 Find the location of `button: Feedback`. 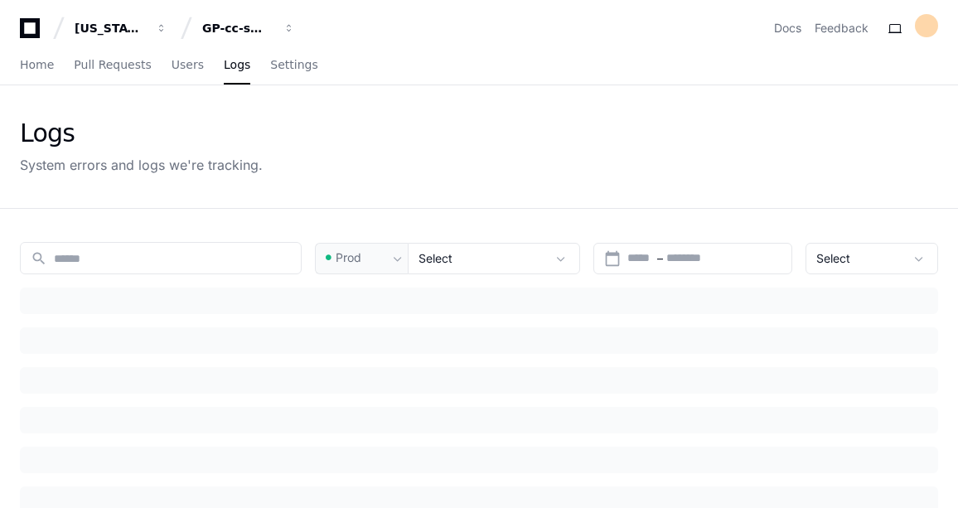

button: Feedback is located at coordinates (842, 28).